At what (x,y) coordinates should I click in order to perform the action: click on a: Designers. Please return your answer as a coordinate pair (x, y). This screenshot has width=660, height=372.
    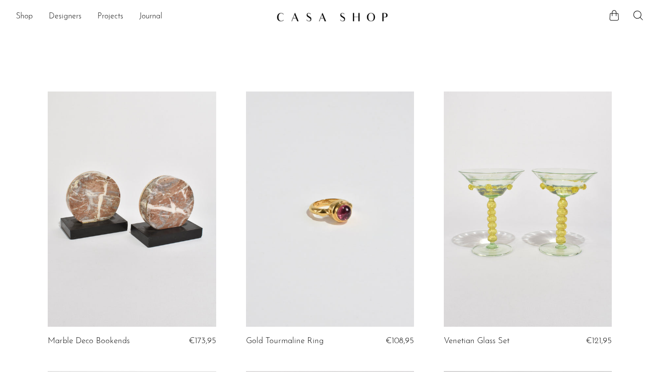
    Looking at the image, I should click on (65, 17).